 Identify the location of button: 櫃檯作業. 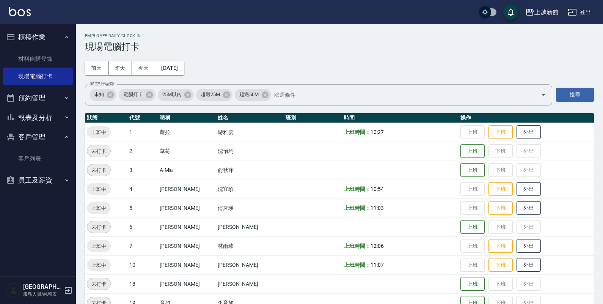
(38, 37).